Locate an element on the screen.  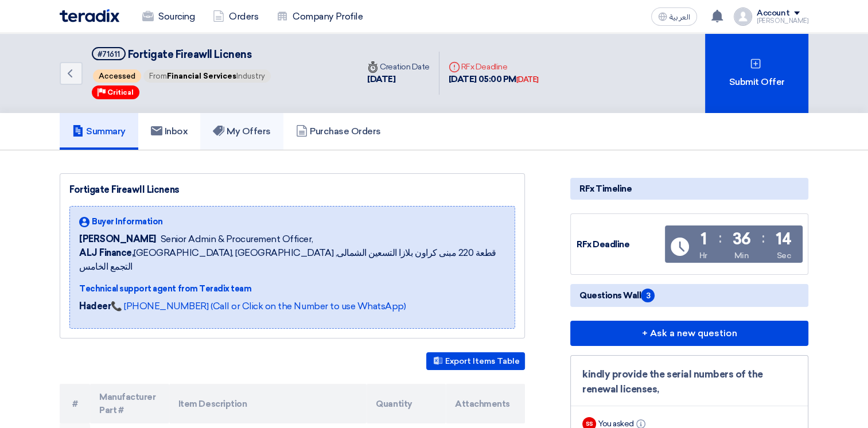
div: kindly provide the serial numbers of the renewal licenses, is located at coordinates (689, 381).